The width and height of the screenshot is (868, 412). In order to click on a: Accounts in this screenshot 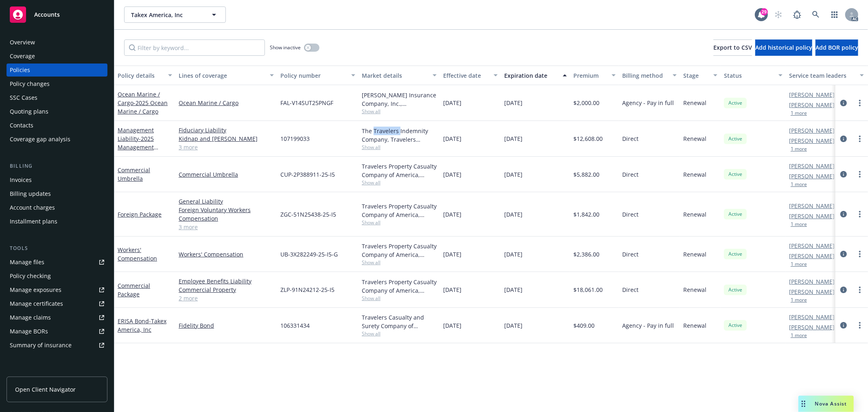, I will do `click(57, 15)`.